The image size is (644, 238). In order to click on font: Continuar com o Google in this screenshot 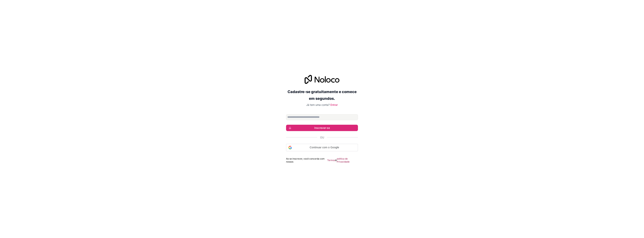, I will do `click(324, 147)`.